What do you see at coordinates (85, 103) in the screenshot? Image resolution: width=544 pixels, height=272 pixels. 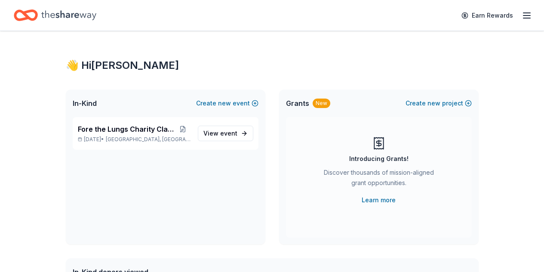 I see `span: In-Kind` at bounding box center [85, 103].